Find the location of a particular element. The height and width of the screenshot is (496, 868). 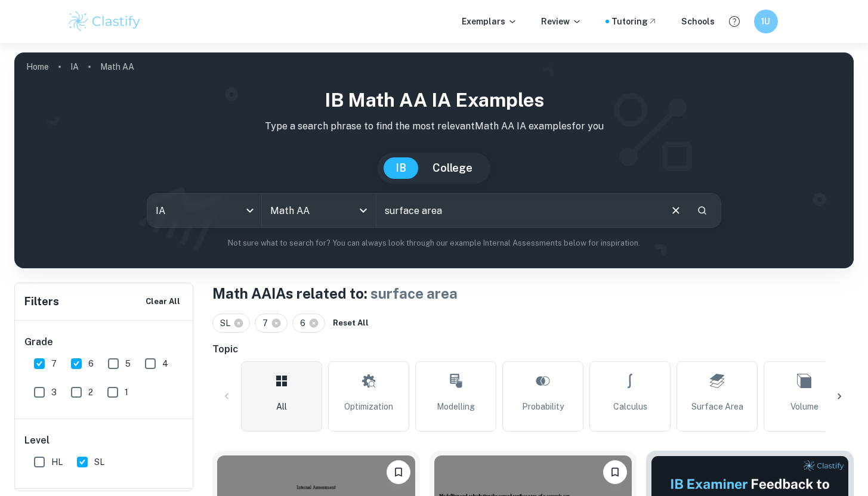

a: Tutoring is located at coordinates (635, 22).